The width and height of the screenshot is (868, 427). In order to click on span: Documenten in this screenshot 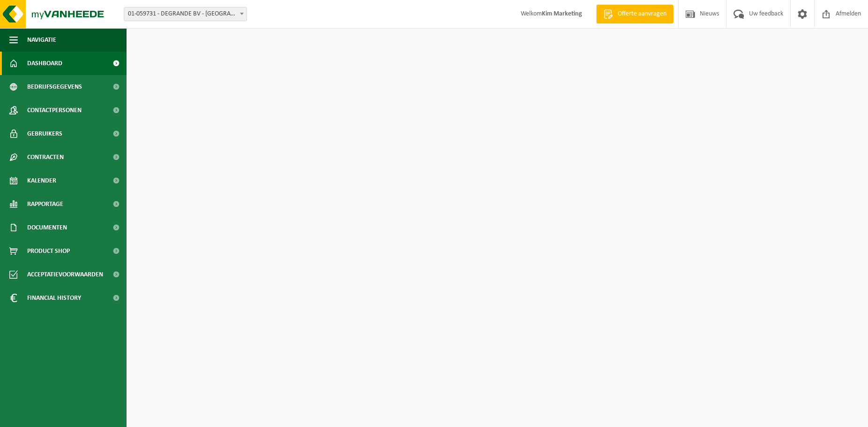, I will do `click(47, 228)`.